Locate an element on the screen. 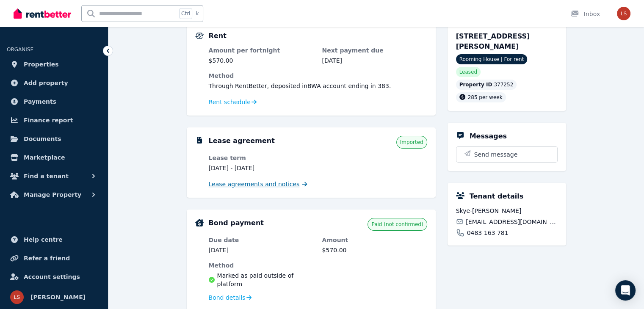  span: Account settings is located at coordinates (52, 277).